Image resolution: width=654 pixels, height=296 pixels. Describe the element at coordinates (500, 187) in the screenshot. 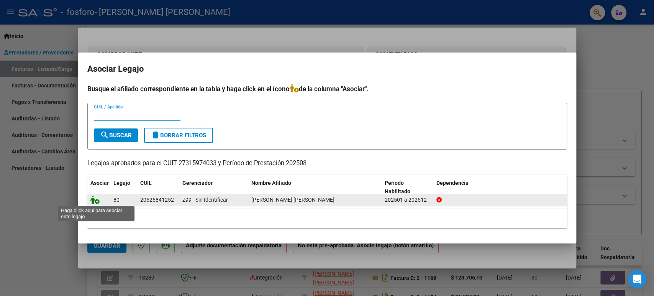

I see `datatable-header-cell: Dependencia` at that location.